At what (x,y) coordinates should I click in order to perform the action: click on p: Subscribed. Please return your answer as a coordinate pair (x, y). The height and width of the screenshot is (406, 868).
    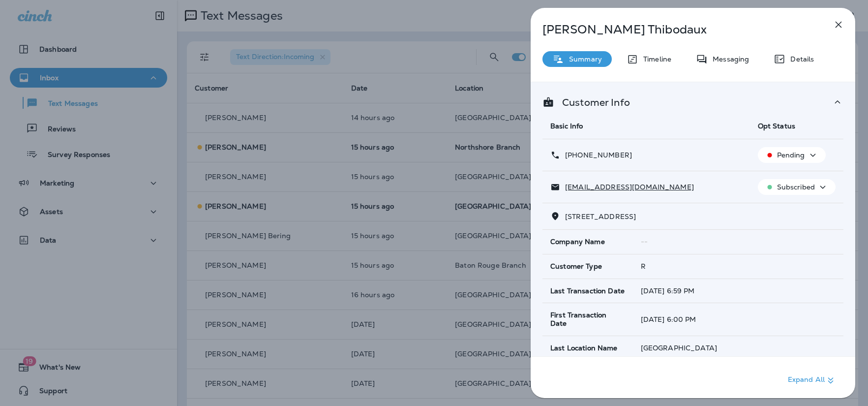
    Looking at the image, I should click on (796, 187).